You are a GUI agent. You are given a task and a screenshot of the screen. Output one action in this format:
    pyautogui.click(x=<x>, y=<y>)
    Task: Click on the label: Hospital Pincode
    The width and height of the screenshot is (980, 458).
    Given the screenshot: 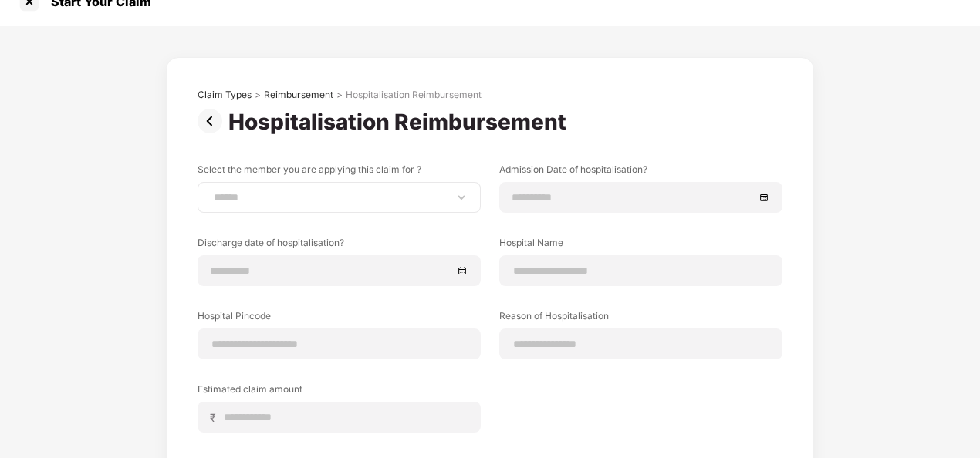 What is the action you would take?
    pyautogui.click(x=339, y=319)
    